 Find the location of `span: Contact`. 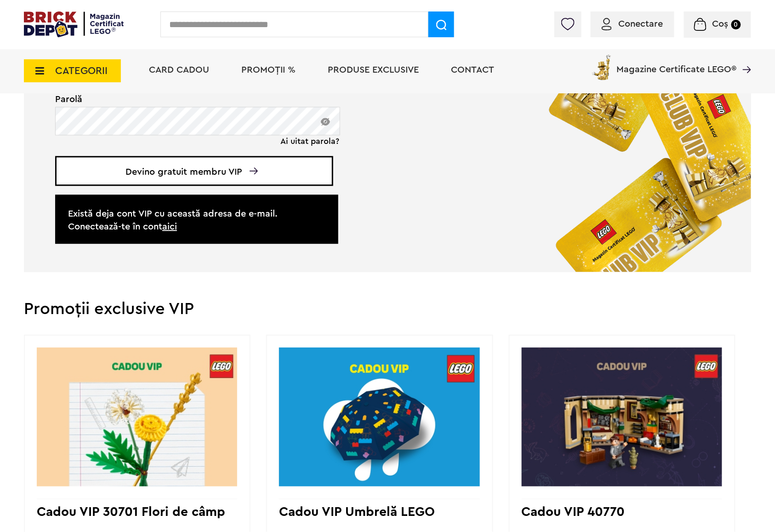

span: Contact is located at coordinates (473, 70).